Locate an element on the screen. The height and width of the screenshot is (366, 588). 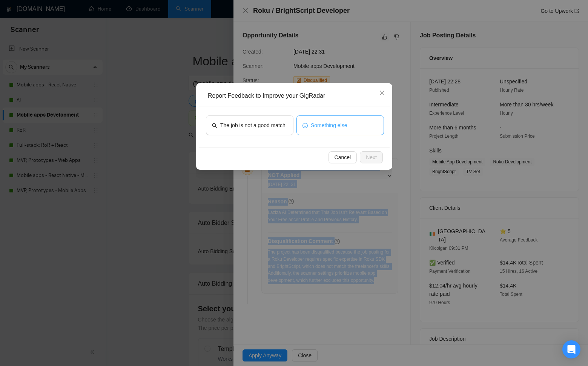
span: search is located at coordinates (215, 125).